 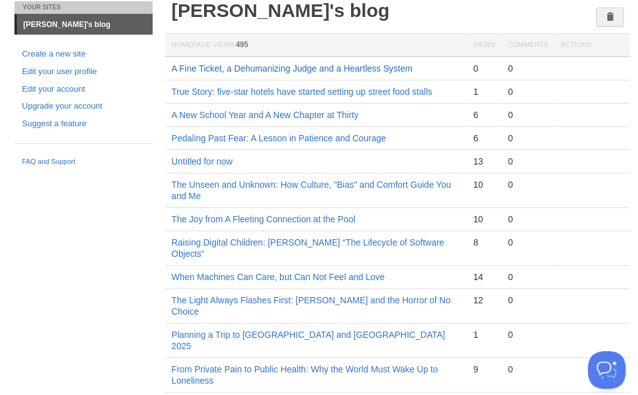 I want to click on a: The Unseen and Unknown: How Culture, "Bias" and Comfort Guide You and Me, so click(x=311, y=190).